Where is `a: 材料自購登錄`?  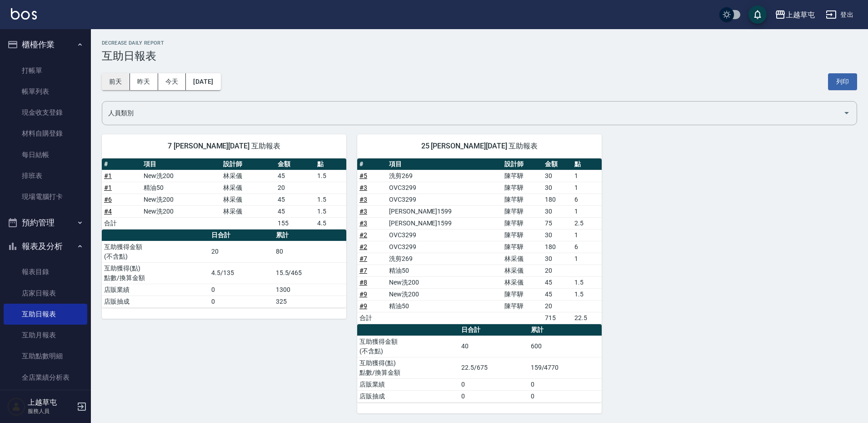
a: 材料自購登錄 is located at coordinates (46, 134).